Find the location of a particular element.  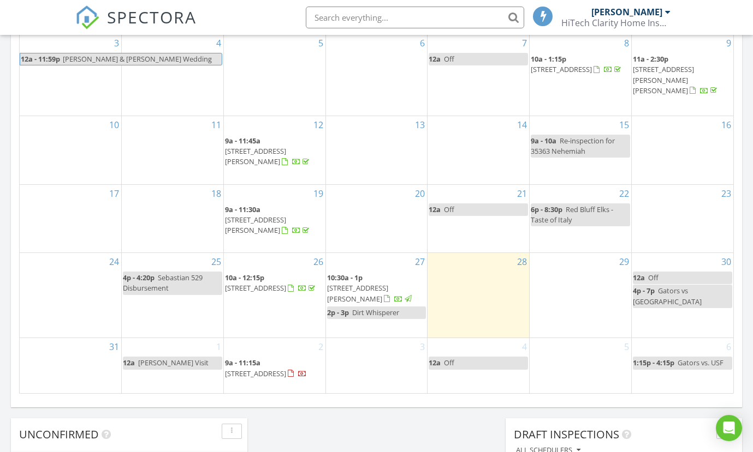

span: 4p - 7p is located at coordinates (643, 291).